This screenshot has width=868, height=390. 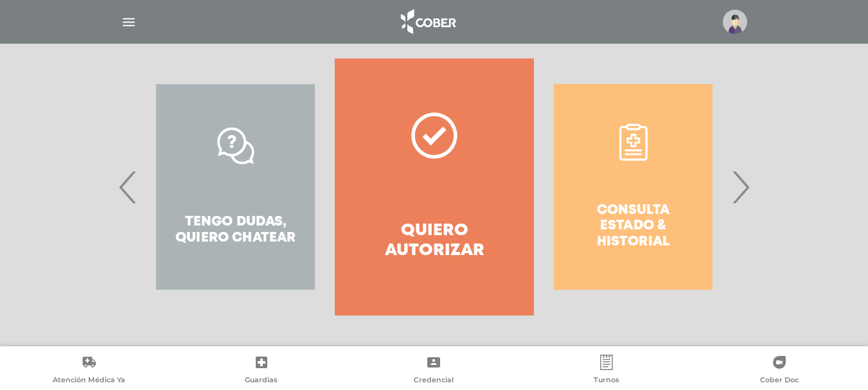 I want to click on span: Previous, so click(x=128, y=187).